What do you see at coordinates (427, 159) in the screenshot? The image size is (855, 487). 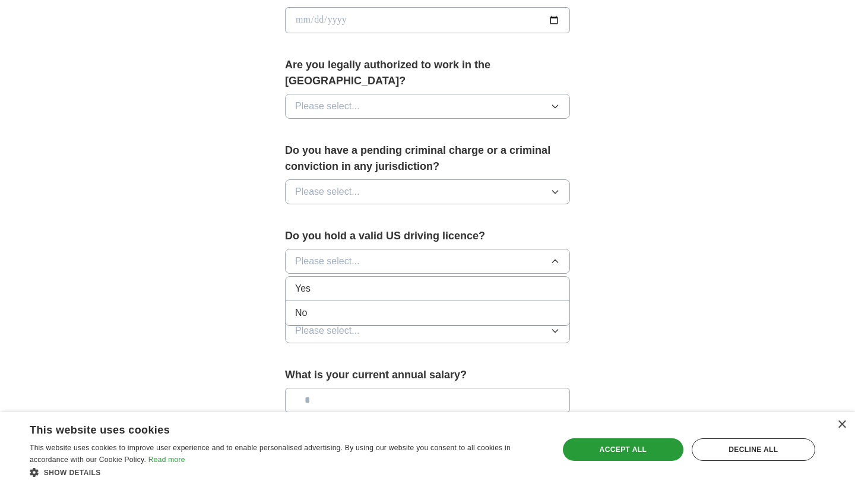 I see `label: Do you have a pending criminal charge or a criminal conviction in any jurisdiction?` at bounding box center [427, 159].